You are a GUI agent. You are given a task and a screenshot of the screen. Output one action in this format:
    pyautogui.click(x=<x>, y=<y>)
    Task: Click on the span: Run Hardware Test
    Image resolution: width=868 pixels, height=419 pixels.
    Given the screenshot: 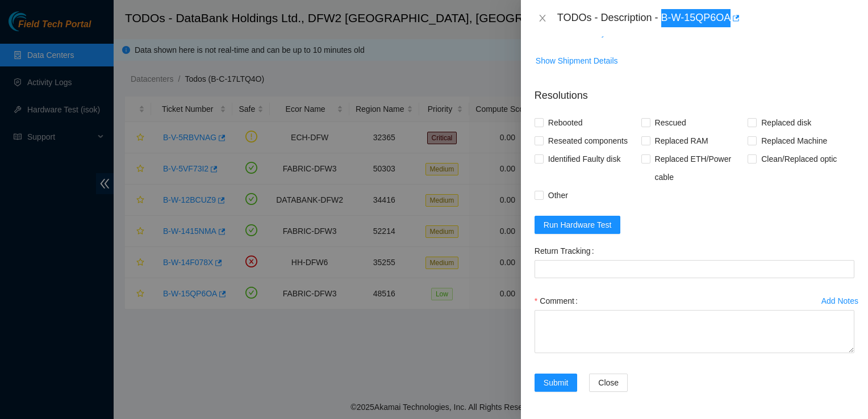 What is the action you would take?
    pyautogui.click(x=578, y=225)
    